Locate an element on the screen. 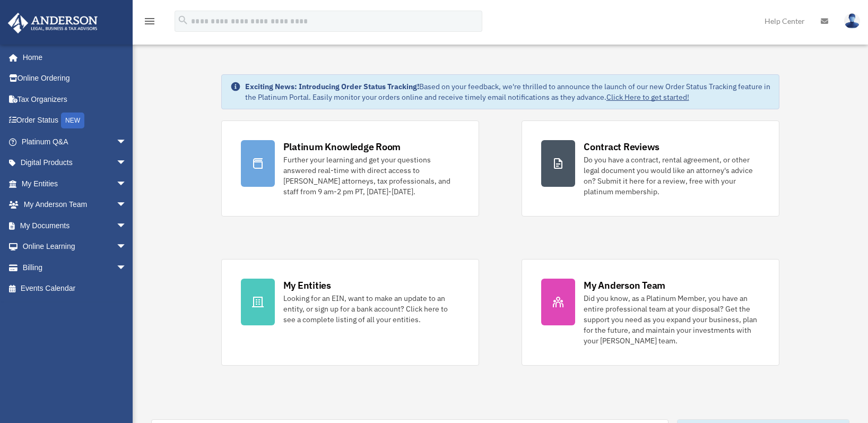 This screenshot has height=423, width=868. div: Did you know, as a Platinum Member, you have an entire professional team at your disposal? Get th... is located at coordinates (672, 320).